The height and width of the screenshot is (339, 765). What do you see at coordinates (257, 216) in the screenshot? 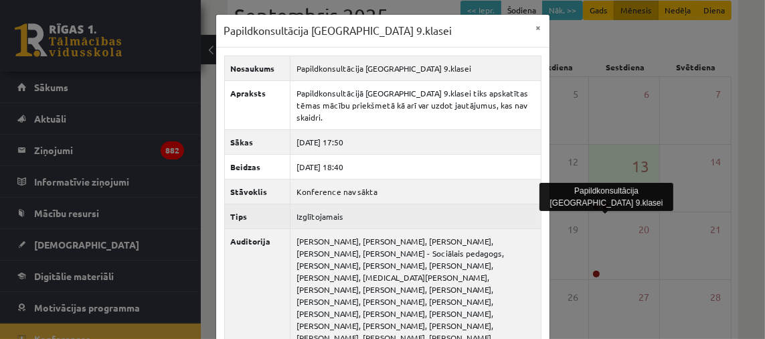
I see `th: Tips` at bounding box center [257, 216].